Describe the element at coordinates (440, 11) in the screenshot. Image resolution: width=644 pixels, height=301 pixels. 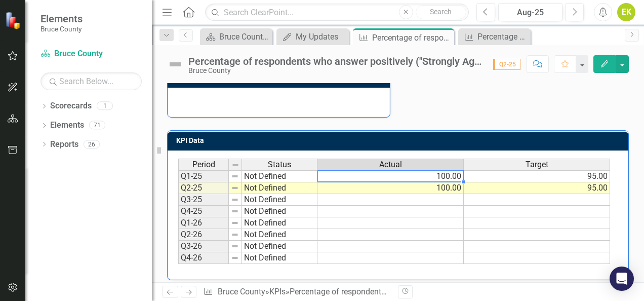
I see `span: Search` at that location.